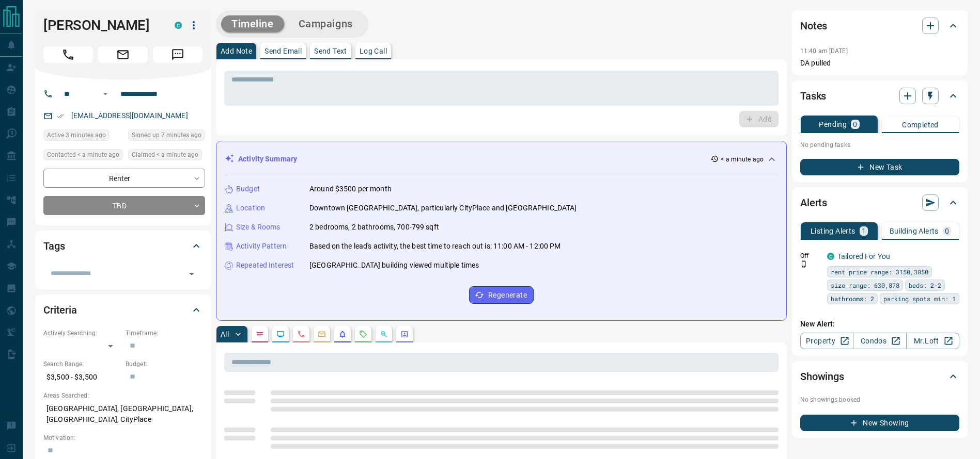 Image resolution: width=980 pixels, height=459 pixels. What do you see at coordinates (879, 341) in the screenshot?
I see `a: Condos` at bounding box center [879, 341].